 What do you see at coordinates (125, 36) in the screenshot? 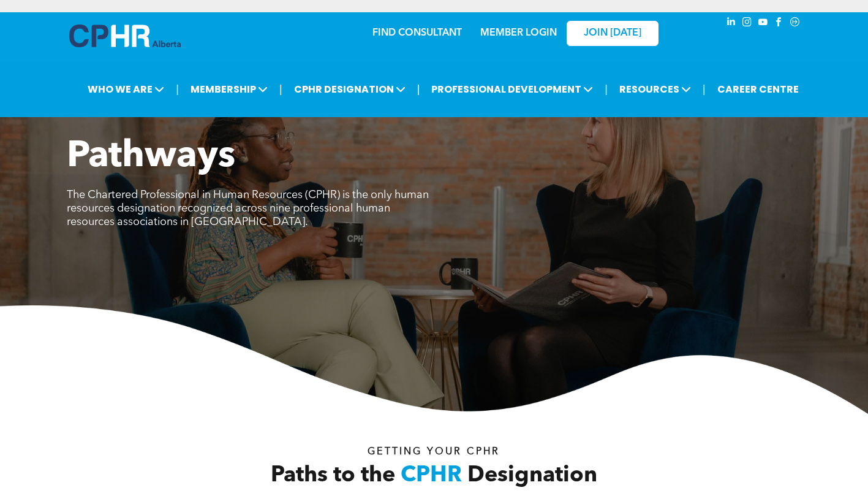
I see `img: A blue and white logo for cp alberta` at bounding box center [125, 36].